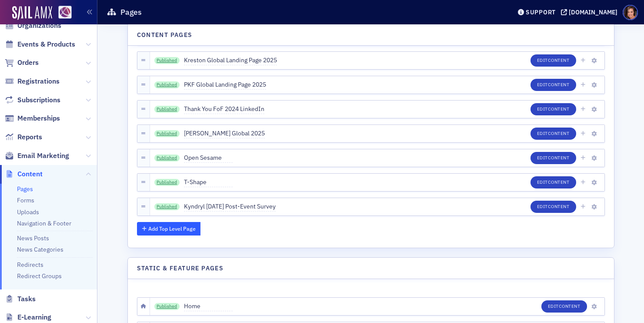  What do you see at coordinates (46, 44) in the screenshot?
I see `span: Events & Products` at bounding box center [46, 44].